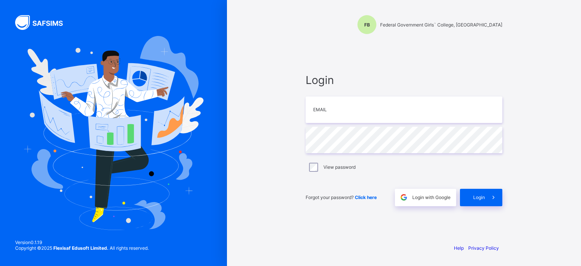  What do you see at coordinates (339, 167) in the screenshot?
I see `label: View password` at bounding box center [339, 167].